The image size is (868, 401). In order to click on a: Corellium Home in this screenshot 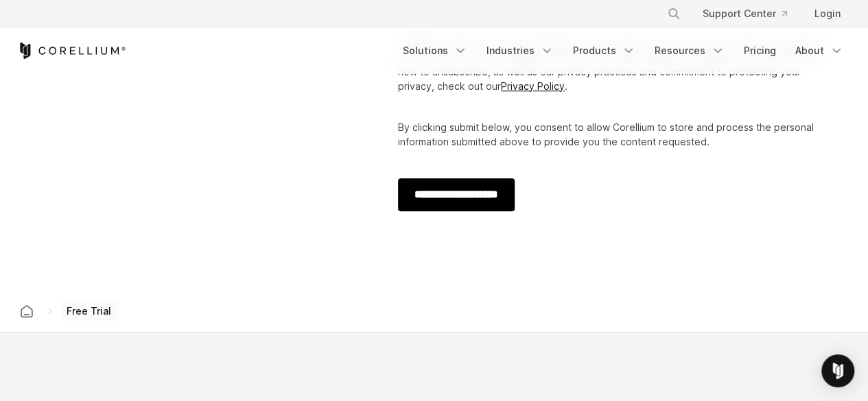, I will do `click(72, 51)`.